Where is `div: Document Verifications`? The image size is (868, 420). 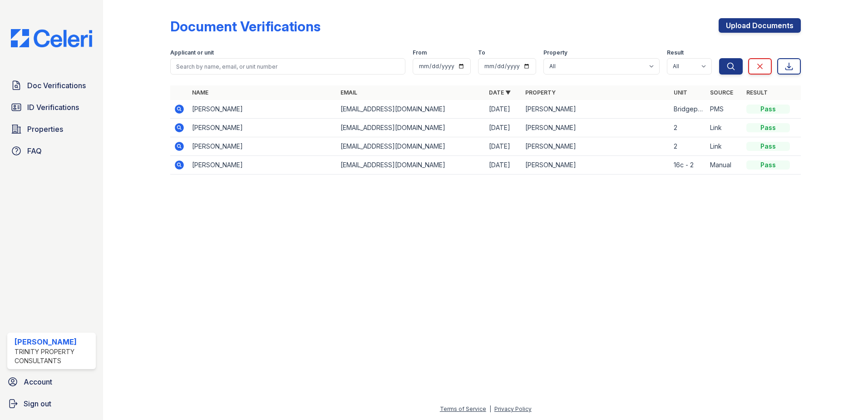 div: Document Verifications is located at coordinates (245, 26).